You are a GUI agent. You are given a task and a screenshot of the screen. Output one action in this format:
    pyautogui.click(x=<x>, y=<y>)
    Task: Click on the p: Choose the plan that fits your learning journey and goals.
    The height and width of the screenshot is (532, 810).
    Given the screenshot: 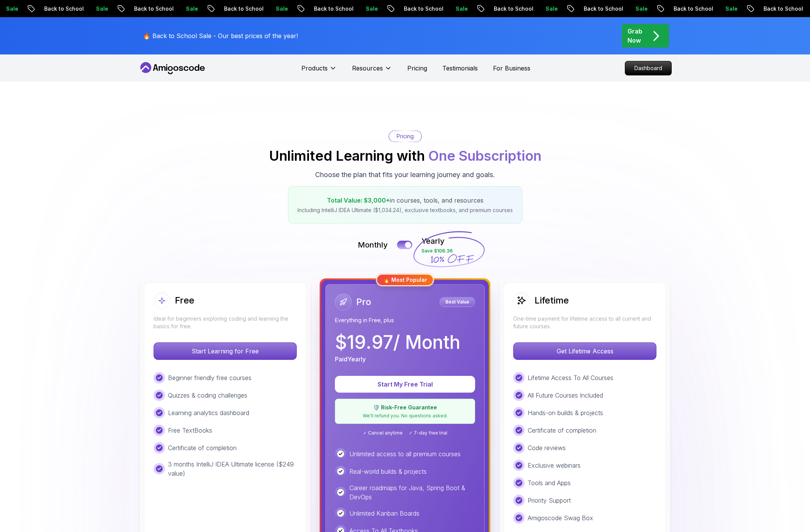 What is the action you would take?
    pyautogui.click(x=405, y=175)
    